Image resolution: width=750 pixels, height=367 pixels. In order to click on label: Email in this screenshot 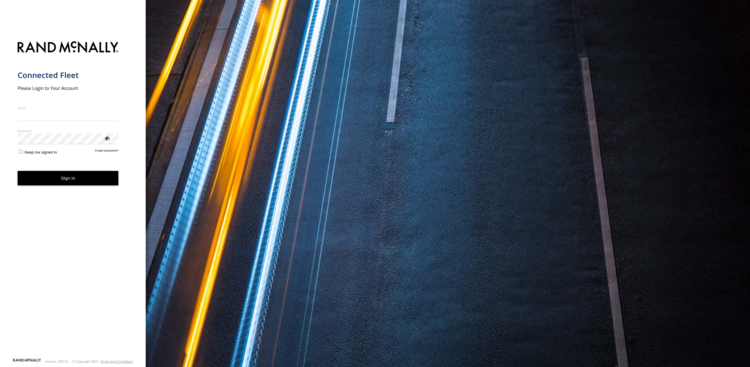, I will do `click(68, 108)`.